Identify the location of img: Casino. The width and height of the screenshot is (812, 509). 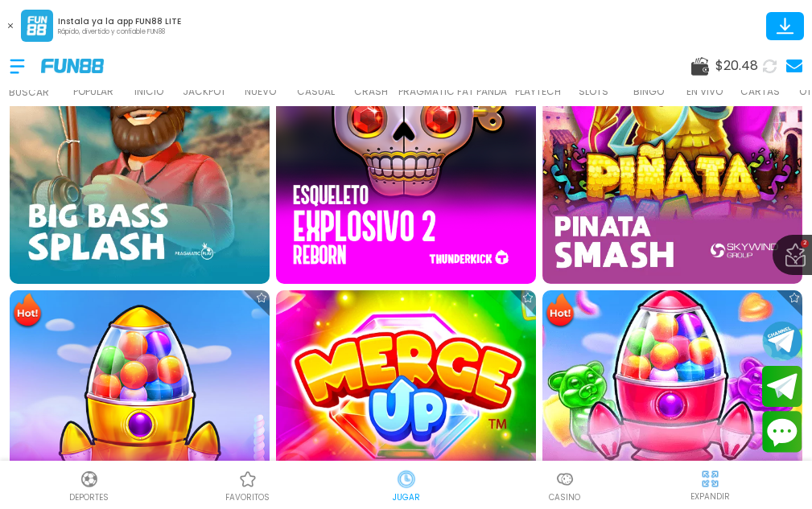
(565, 479).